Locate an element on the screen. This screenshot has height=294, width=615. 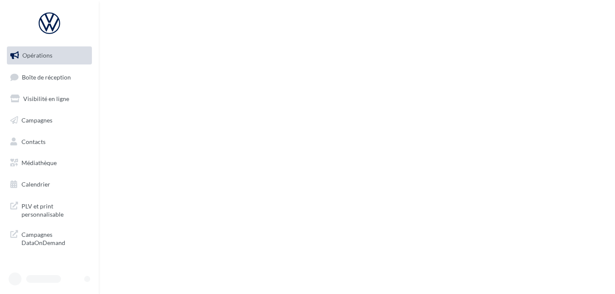
span: Contacts is located at coordinates (33, 141).